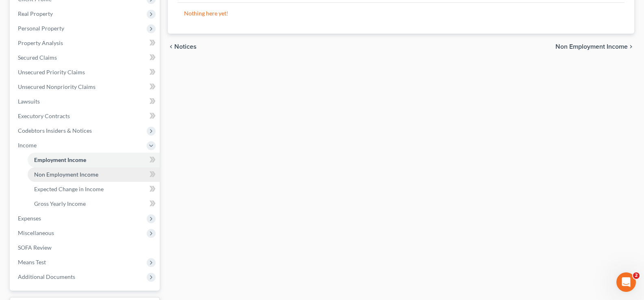  Describe the element at coordinates (55, 130) in the screenshot. I see `span: Codebtors Insiders & Notices` at that location.